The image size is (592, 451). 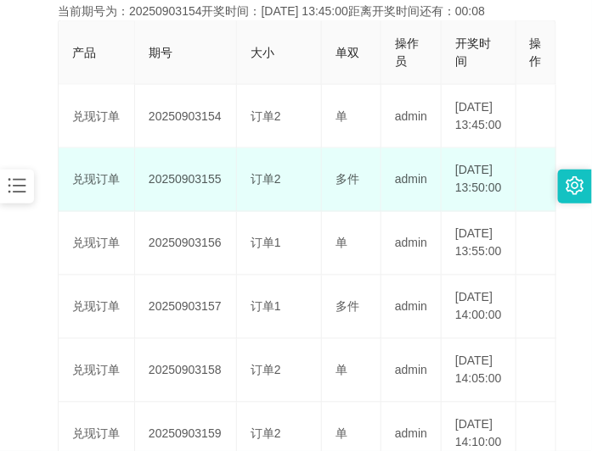 I want to click on span: 产品, so click(x=84, y=53).